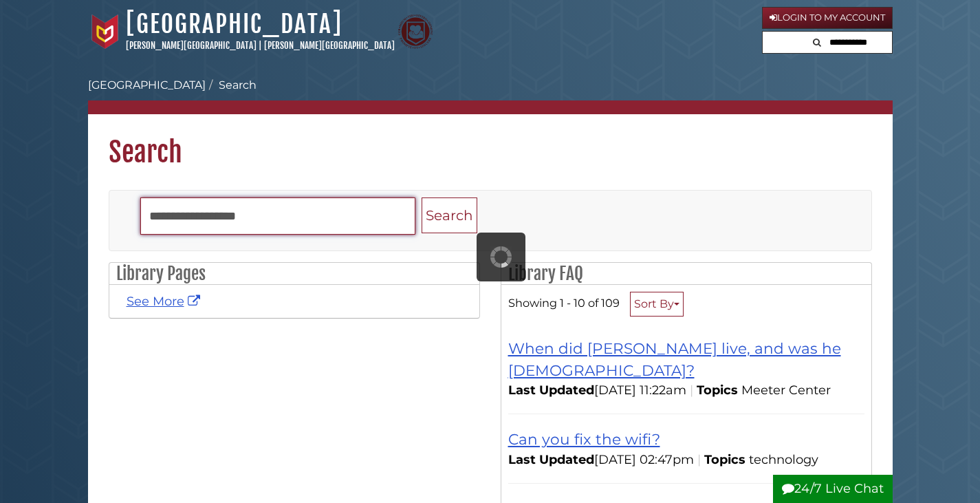 Image resolution: width=980 pixels, height=503 pixels. What do you see at coordinates (827, 18) in the screenshot?
I see `a: Login to My Account` at bounding box center [827, 18].